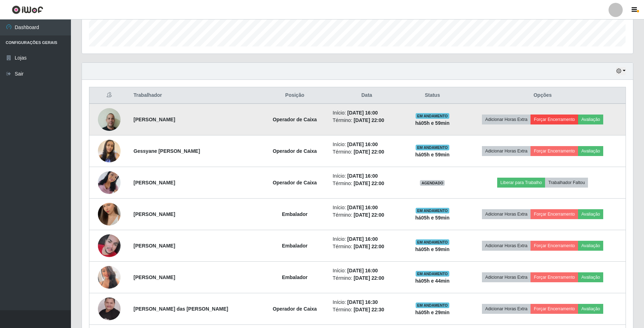 The image size is (644, 328). Describe the element at coordinates (109, 215) in the screenshot. I see `img: 1726843686104.jpeg` at that location.